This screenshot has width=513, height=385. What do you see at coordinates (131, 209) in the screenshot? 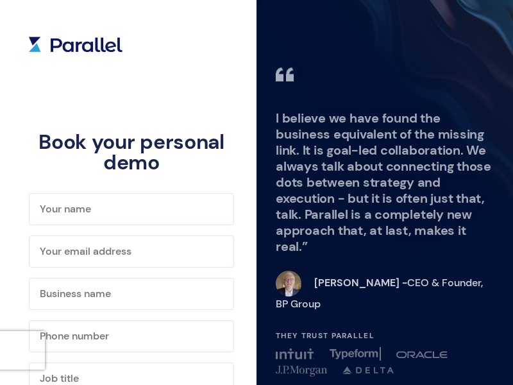
I see `input: Your name` at bounding box center [131, 209].